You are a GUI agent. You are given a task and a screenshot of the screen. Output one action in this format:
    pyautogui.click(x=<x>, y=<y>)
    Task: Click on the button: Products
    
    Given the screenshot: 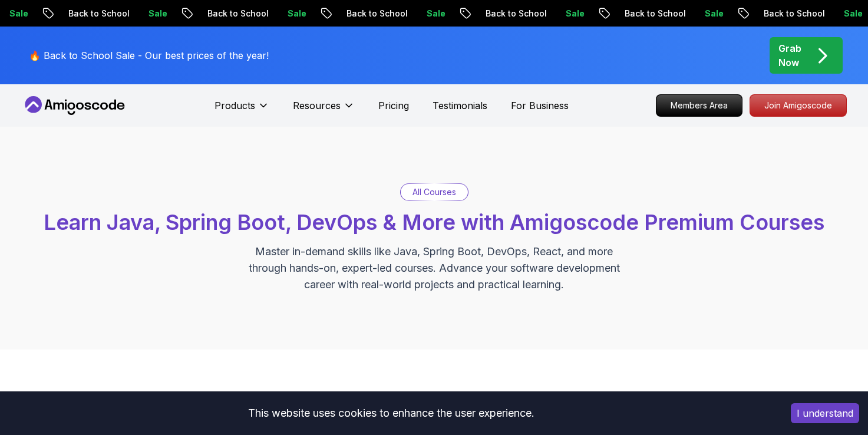 What is the action you would take?
    pyautogui.click(x=242, y=110)
    